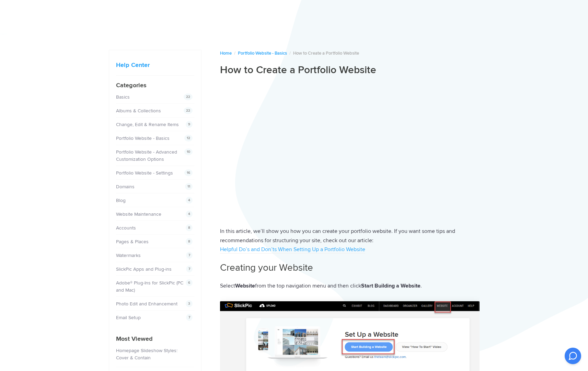 This screenshot has width=588, height=371. Describe the element at coordinates (189, 172) in the screenshot. I see `span: 16` at that location.